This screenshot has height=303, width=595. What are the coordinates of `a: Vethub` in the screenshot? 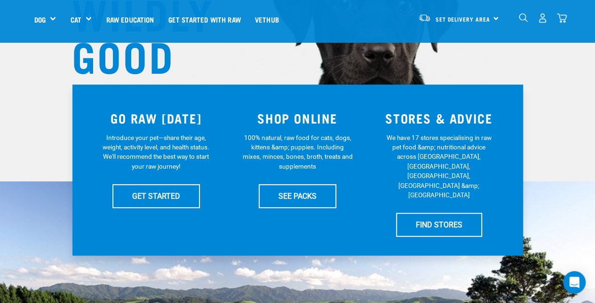 It's located at (267, 19).